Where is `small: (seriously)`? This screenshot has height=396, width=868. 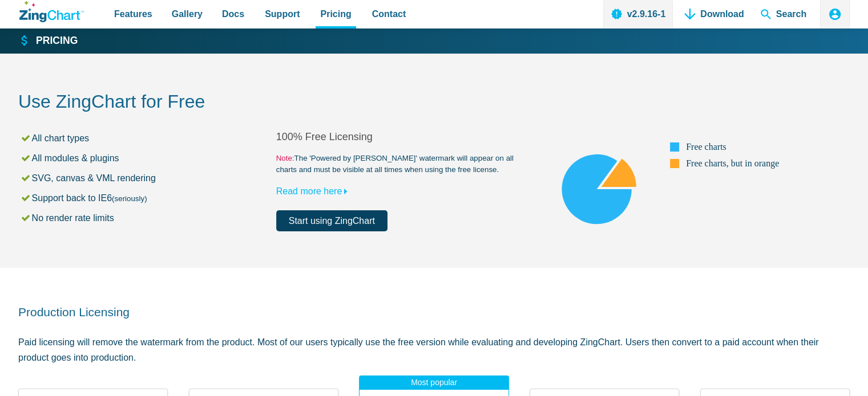 small: (seriously) is located at coordinates (129, 199).